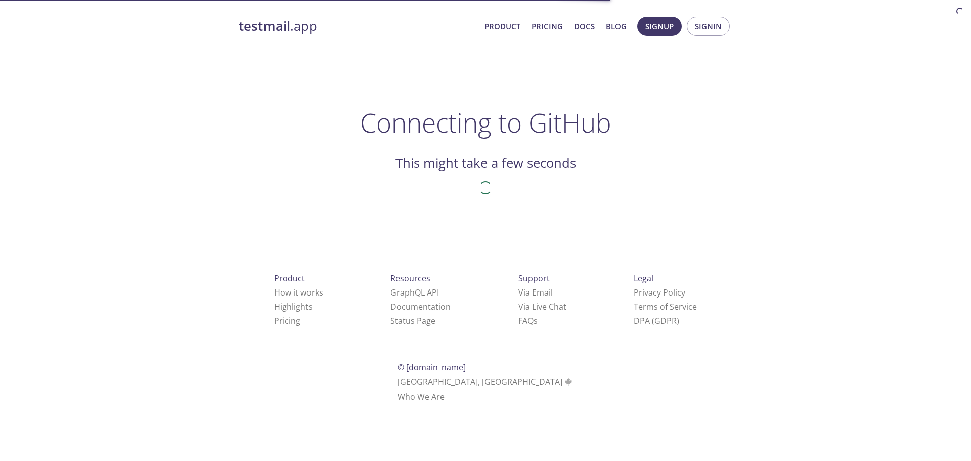 The width and height of the screenshot is (971, 461). I want to click on a: Documentation, so click(420, 307).